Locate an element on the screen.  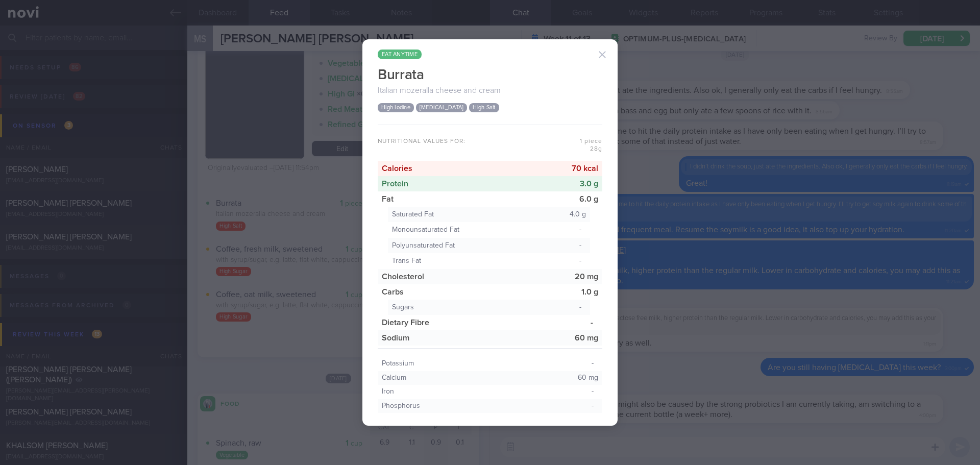
div: 28 g is located at coordinates (591, 149).